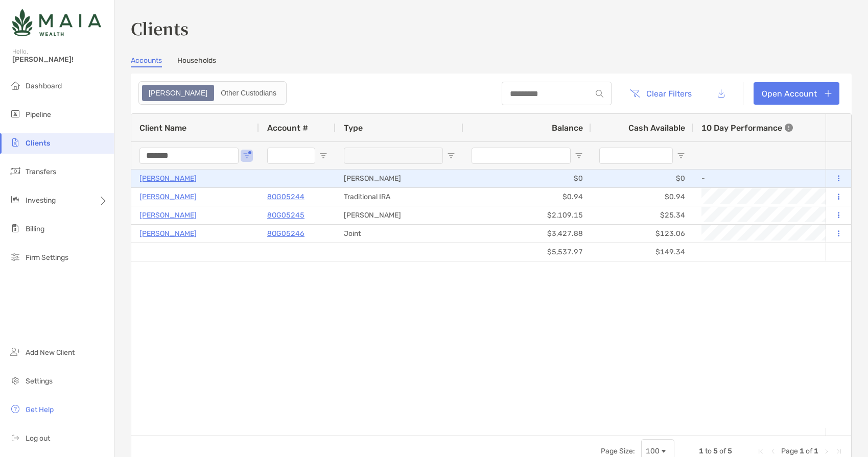  What do you see at coordinates (15, 171) in the screenshot?
I see `img: transfers icon` at bounding box center [15, 171].